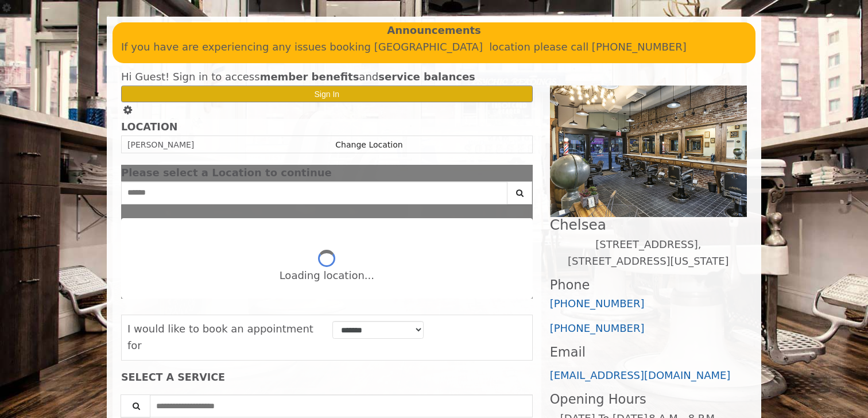 The height and width of the screenshot is (418, 868). I want to click on span: Please select a Location to continue, so click(227, 172).